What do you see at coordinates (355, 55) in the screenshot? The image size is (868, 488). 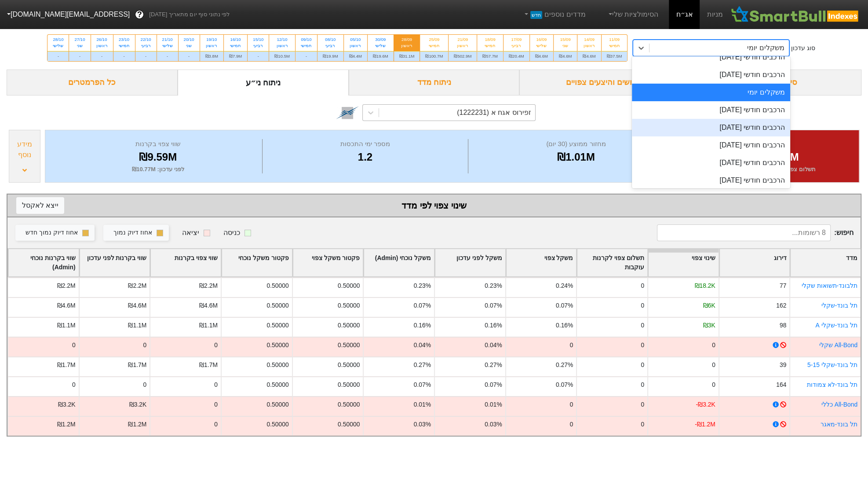 I see `div: ₪4.4M` at bounding box center [355, 55].